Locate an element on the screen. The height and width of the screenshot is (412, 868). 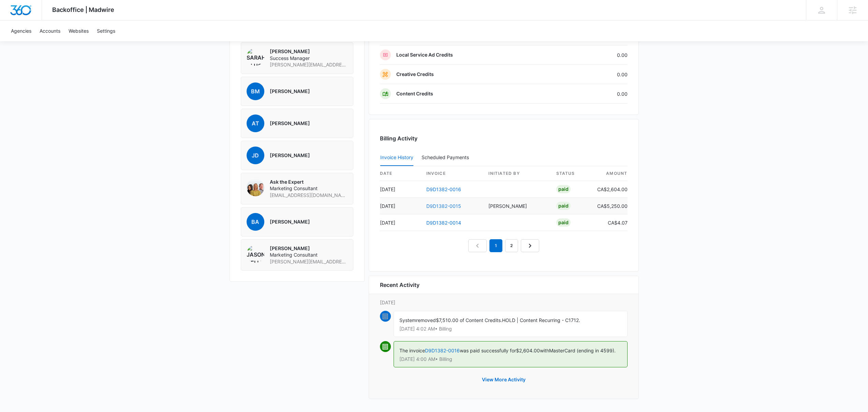
a: D9D1382-0014 is located at coordinates (444, 223).